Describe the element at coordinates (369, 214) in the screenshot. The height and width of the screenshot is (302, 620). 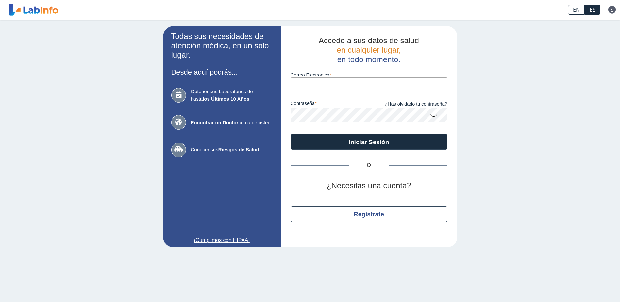
I see `button: Regístrate` at that location.